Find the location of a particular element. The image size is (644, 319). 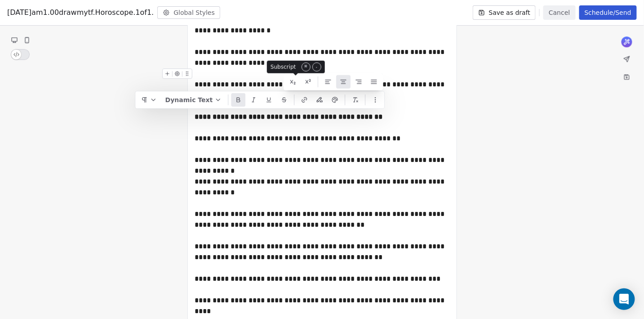

button: Global Styles is located at coordinates (189, 13).